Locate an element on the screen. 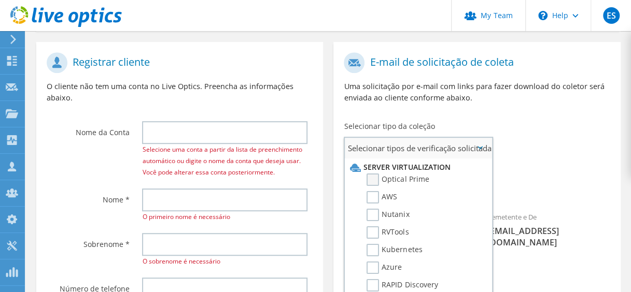 Image resolution: width=631 pixels, height=292 pixels. span: O sobrenome é necessário is located at coordinates (181, 261).